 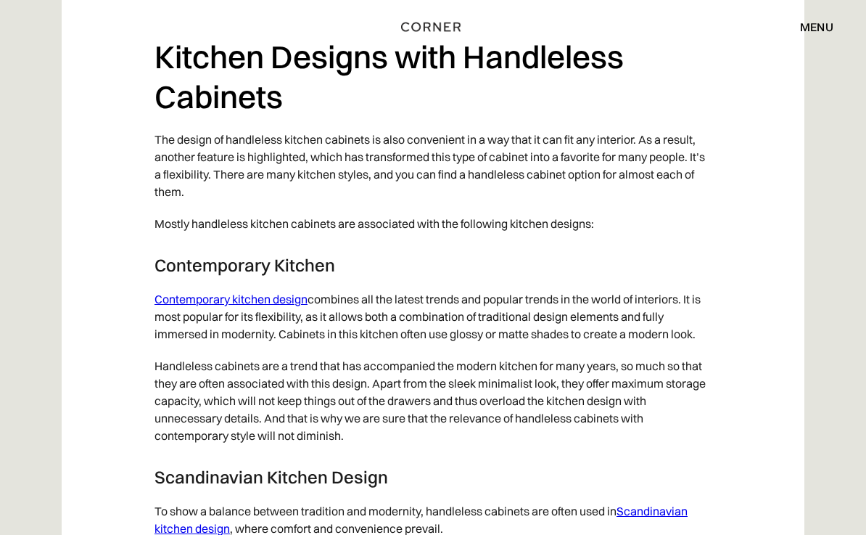 I want to click on a: Contemporary kitchen design, so click(x=231, y=299).